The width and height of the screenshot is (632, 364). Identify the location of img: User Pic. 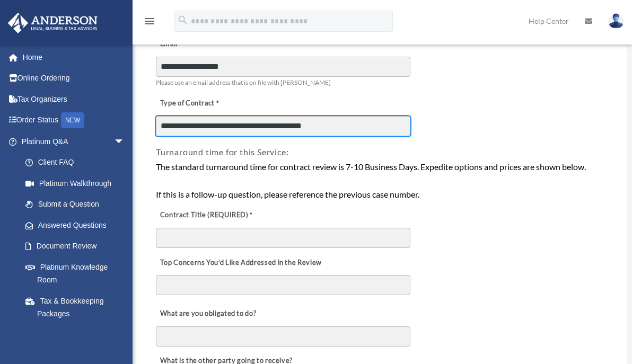
(616, 20).